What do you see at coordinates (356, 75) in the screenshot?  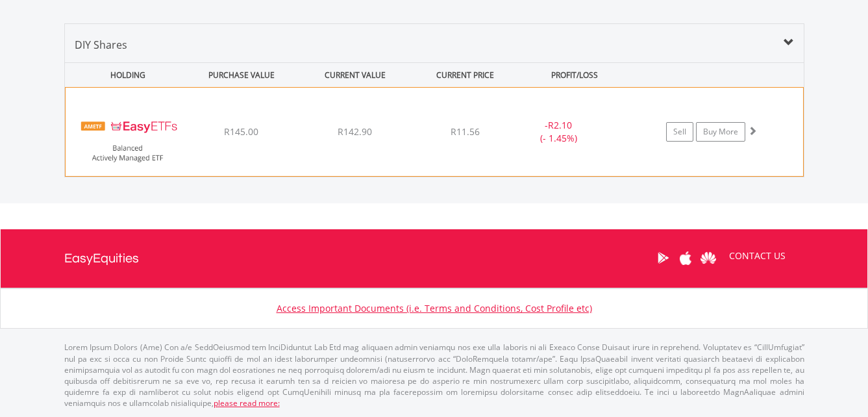 I see `div: CURRENT VALUE` at bounding box center [356, 75].